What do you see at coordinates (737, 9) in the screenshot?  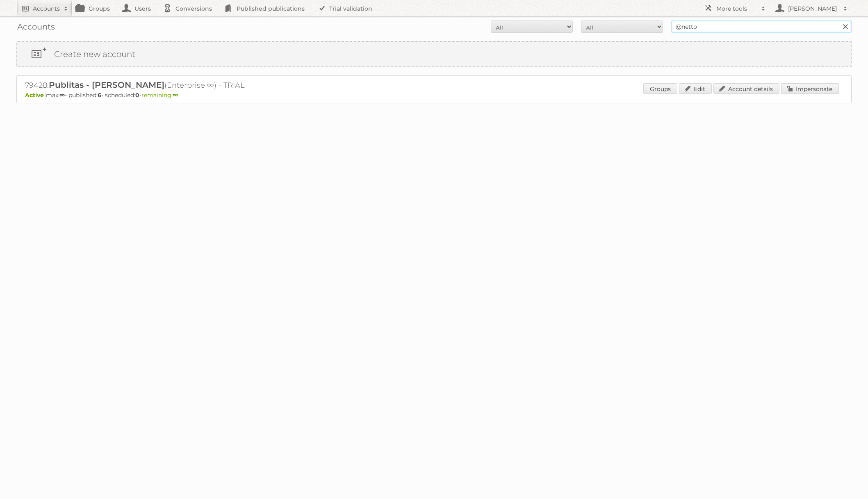 I see `h2: More tools` at bounding box center [737, 9].